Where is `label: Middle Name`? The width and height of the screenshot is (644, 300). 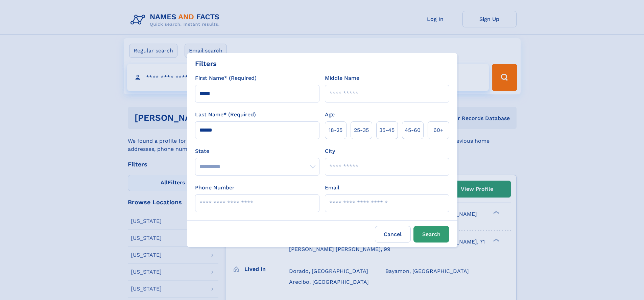
label: Middle Name is located at coordinates (342, 78).